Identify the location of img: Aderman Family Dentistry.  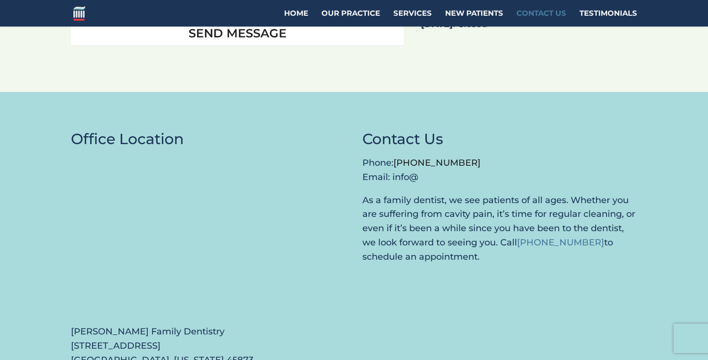
(79, 13).